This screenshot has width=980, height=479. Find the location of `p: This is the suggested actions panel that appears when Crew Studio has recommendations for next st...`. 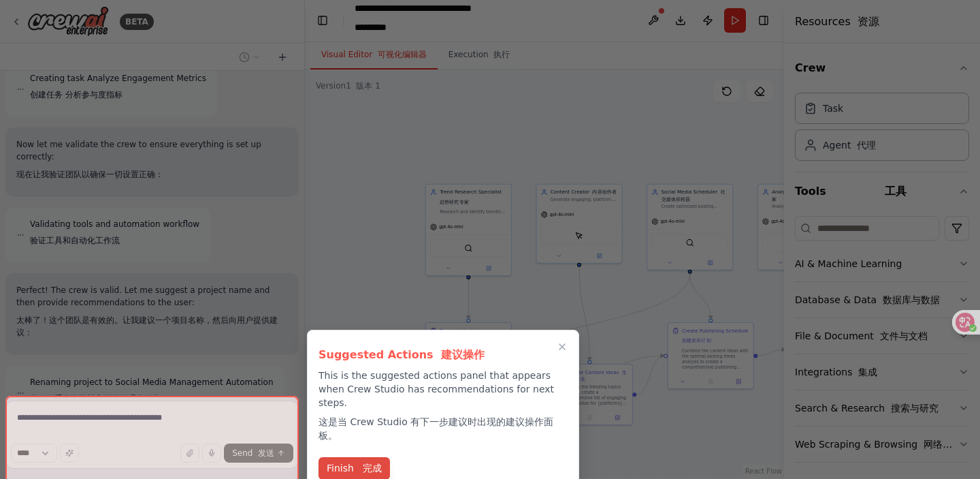

p: This is the suggested actions panel that appears when Crew Studio has recommendations for next st... is located at coordinates (443, 408).